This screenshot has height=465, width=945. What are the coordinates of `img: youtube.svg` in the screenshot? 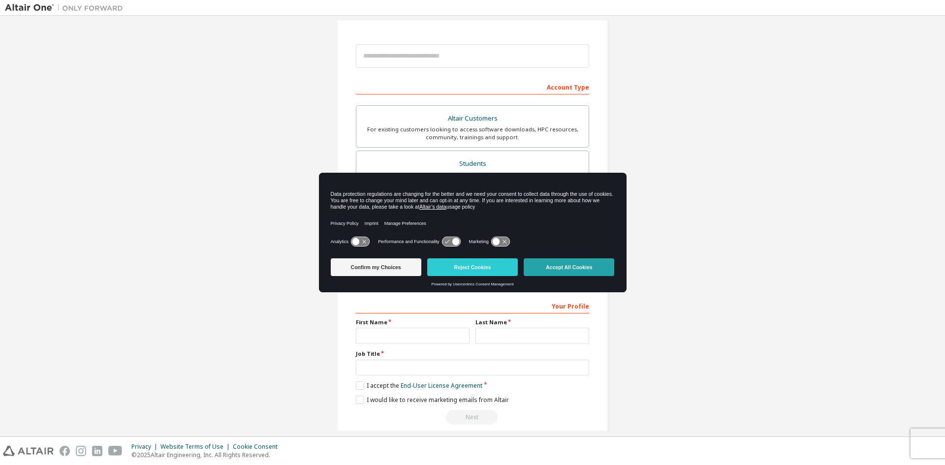 It's located at (115, 451).